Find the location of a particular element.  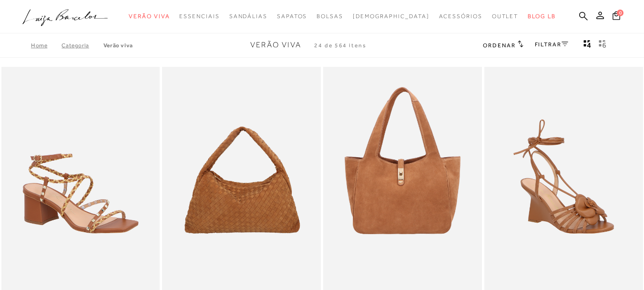

span: Essenciais is located at coordinates (199, 16).